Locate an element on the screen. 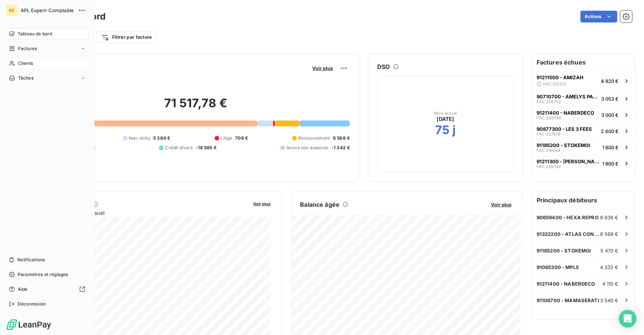 Image resolution: width=644 pixels, height=335 pixels. h2: j is located at coordinates (454, 130).